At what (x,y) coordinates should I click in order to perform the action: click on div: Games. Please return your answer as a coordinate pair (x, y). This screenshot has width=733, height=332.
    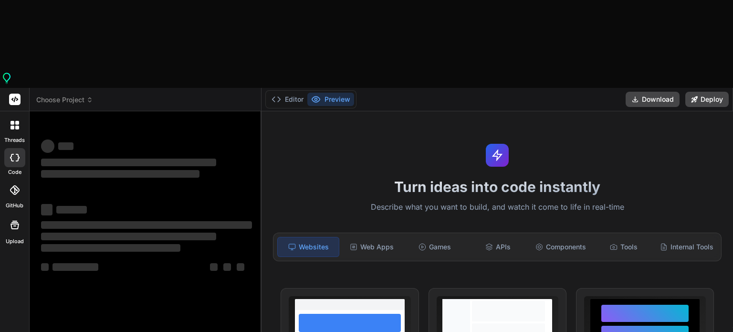
    Looking at the image, I should click on (435, 247).